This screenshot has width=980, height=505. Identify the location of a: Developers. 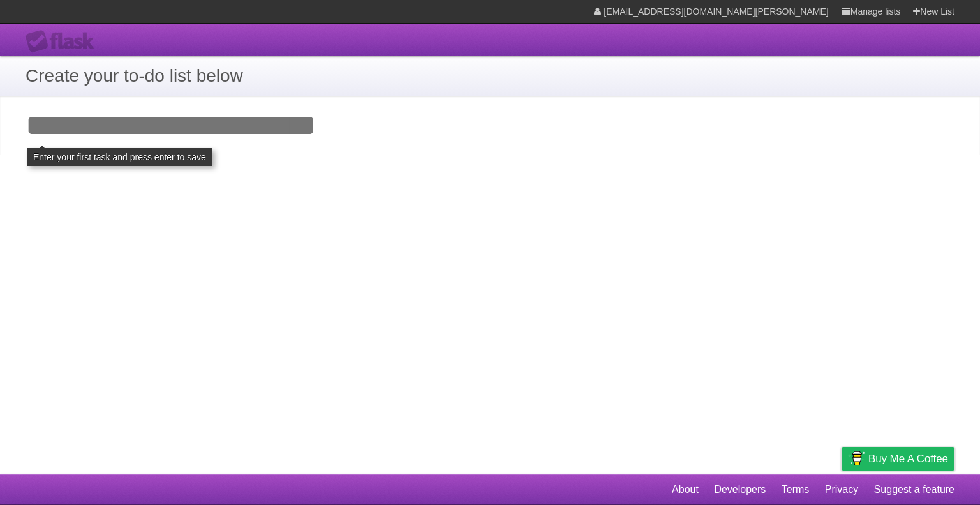
(739, 490).